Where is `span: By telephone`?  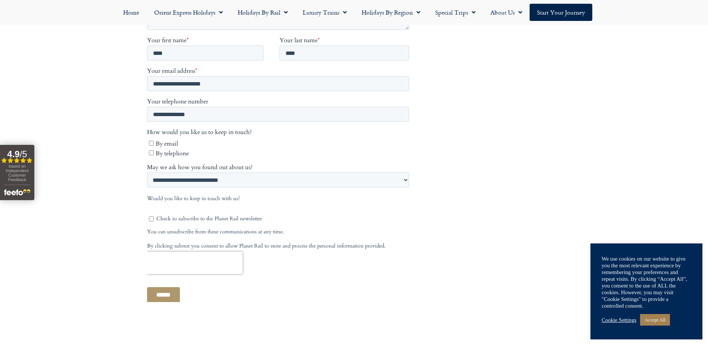 span: By telephone is located at coordinates (25, 284).